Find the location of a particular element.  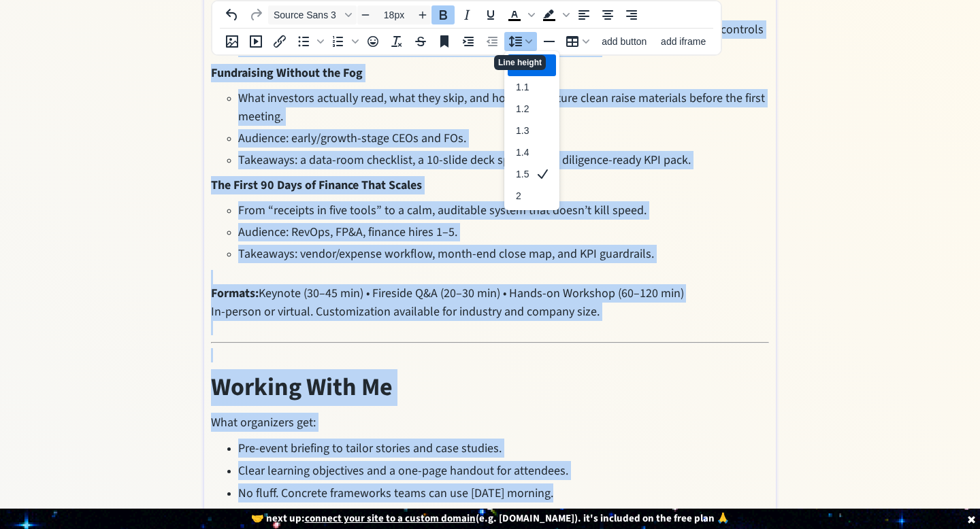

button: Horizontal line is located at coordinates (549, 41).